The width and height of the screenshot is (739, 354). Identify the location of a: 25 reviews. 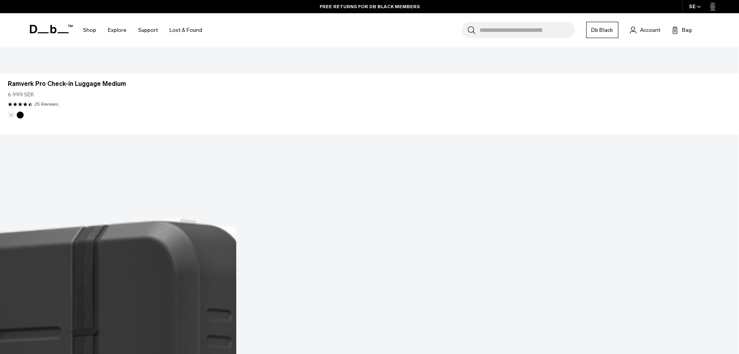
(46, 104).